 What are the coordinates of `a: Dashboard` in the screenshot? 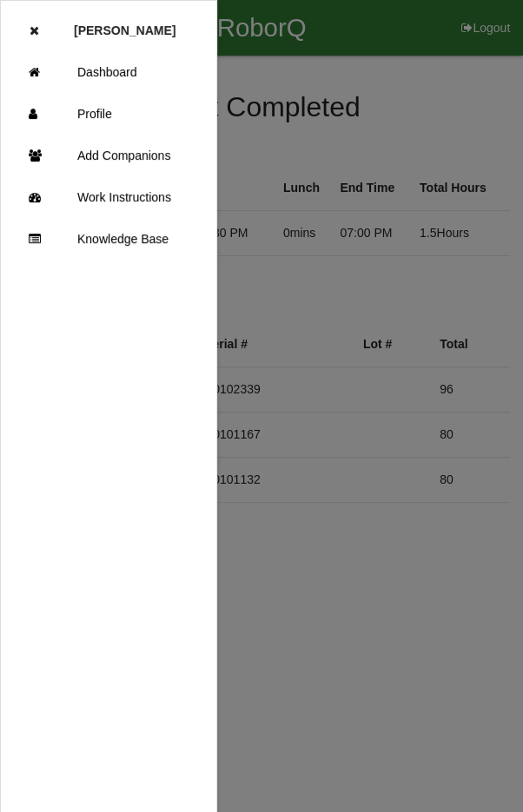 It's located at (109, 72).